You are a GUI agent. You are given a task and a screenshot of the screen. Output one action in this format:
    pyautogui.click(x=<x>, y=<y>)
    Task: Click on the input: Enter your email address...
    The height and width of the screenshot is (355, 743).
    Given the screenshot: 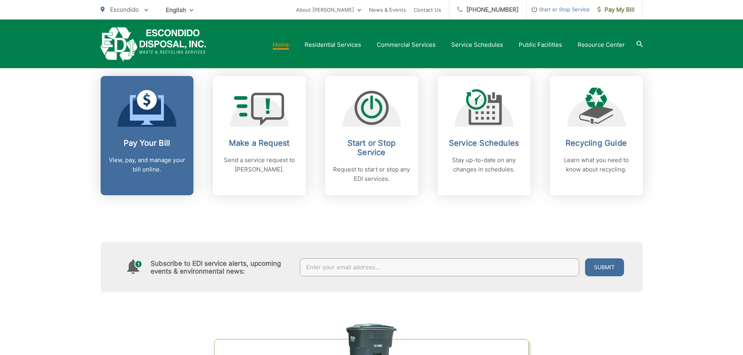 What is the action you would take?
    pyautogui.click(x=439, y=267)
    